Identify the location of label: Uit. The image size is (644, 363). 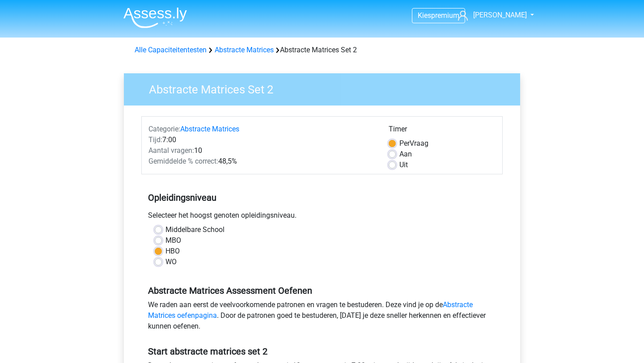
(403, 165).